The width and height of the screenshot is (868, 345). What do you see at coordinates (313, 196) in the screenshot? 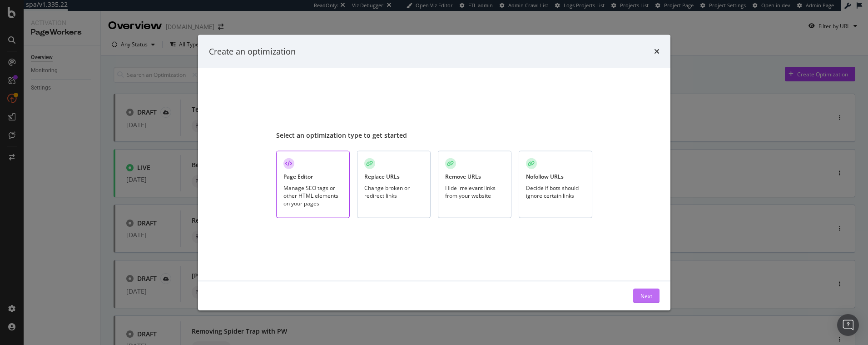
I see `div: Manage SEO tags or other HTML elements on your pages` at bounding box center [313, 196].